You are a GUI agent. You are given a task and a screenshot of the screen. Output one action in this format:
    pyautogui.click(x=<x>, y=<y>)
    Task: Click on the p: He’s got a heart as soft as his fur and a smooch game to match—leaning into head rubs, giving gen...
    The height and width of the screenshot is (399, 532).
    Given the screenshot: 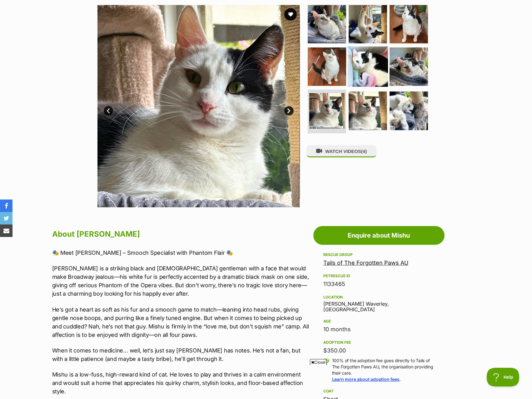 What is the action you would take?
    pyautogui.click(x=181, y=322)
    